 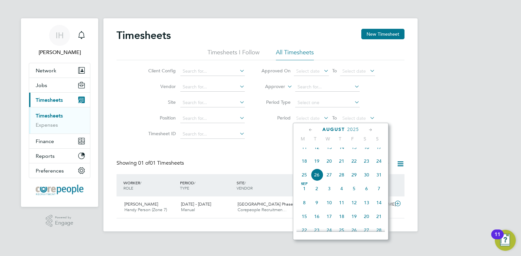 I want to click on label: Position, so click(x=161, y=118).